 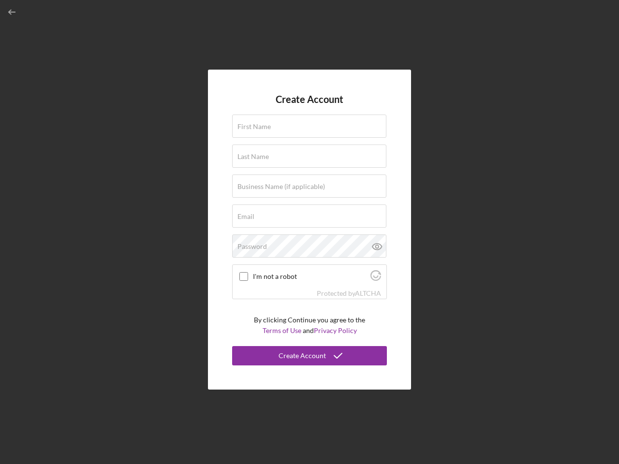 I want to click on h4: Create Account, so click(x=309, y=99).